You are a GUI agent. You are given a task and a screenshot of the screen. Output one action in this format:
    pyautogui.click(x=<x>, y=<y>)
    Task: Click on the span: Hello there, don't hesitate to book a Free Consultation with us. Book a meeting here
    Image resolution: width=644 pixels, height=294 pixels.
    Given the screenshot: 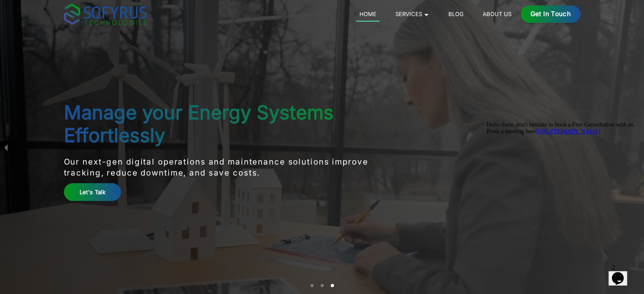 What is the action you would take?
    pyautogui.click(x=78, y=10)
    